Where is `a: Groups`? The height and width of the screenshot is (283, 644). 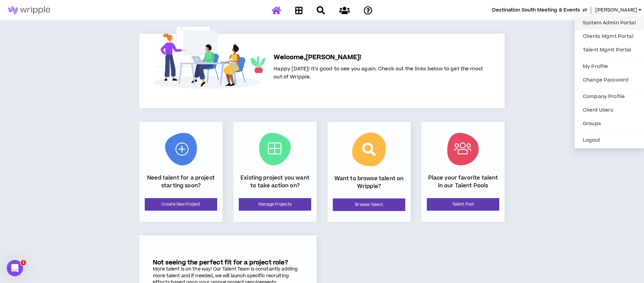 a: Groups is located at coordinates (609, 124).